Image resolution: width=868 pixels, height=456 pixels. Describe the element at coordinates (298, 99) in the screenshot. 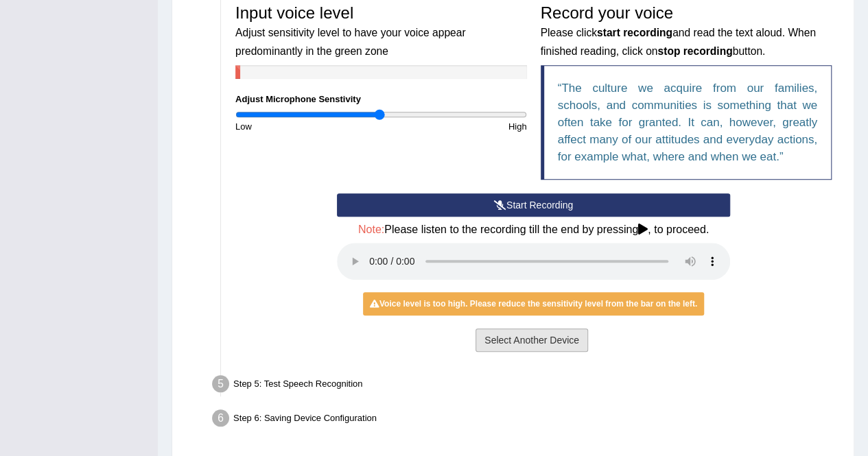

I see `label: Adjust Microphone Senstivity` at that location.